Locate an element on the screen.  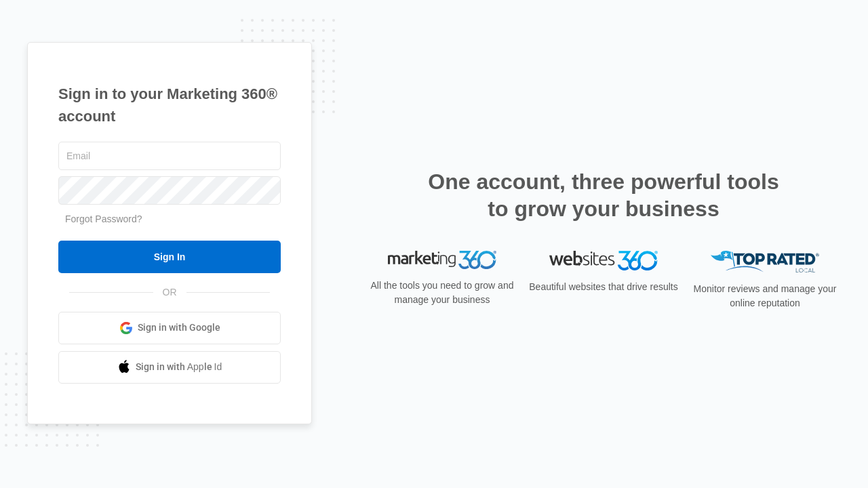
a: Forgot Password? is located at coordinates (104, 219).